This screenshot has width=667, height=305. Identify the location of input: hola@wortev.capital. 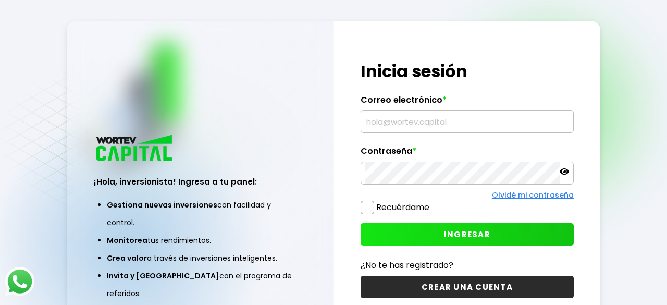
(467, 121).